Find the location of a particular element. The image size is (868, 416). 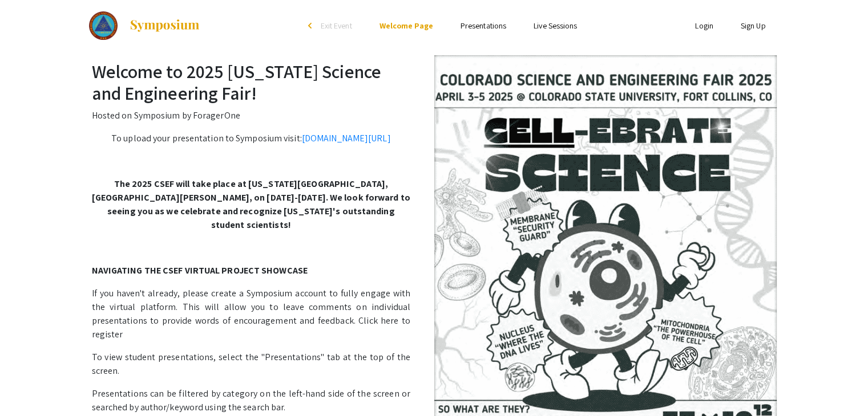

a: Presentations is located at coordinates (484, 25).